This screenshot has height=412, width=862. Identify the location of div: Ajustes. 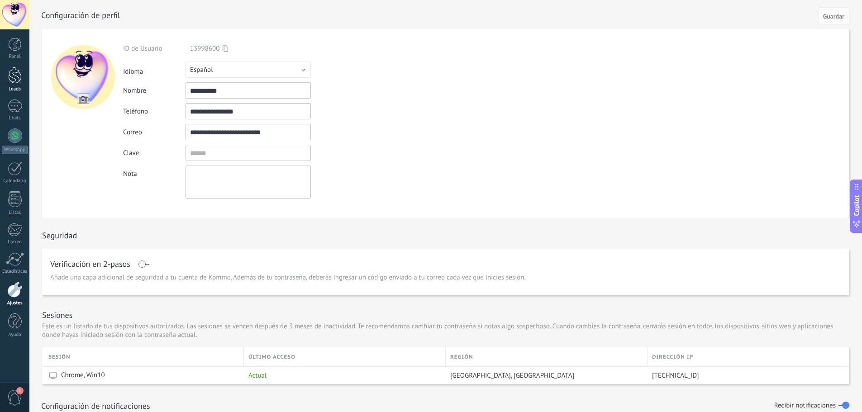
(15, 303).